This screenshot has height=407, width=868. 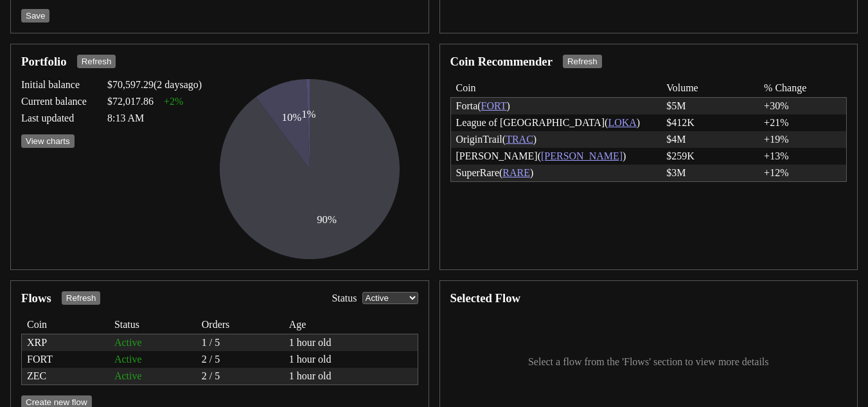 What do you see at coordinates (803, 106) in the screenshot?
I see `div: +30%` at bounding box center [803, 106].